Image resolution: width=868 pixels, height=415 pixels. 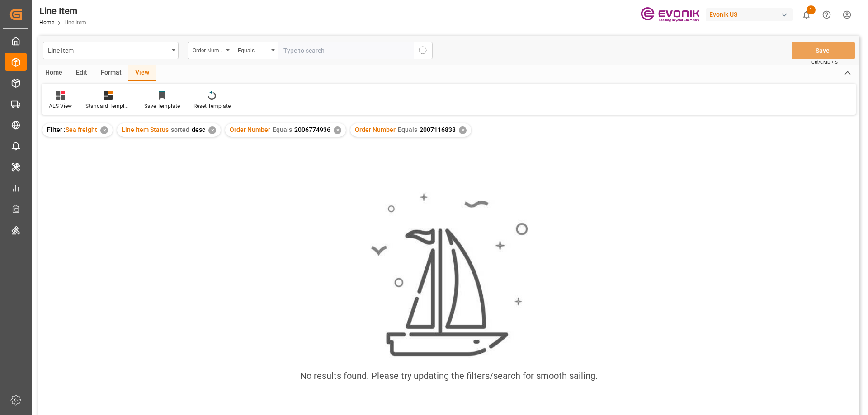 What do you see at coordinates (60, 106) in the screenshot?
I see `div: AES View` at bounding box center [60, 106].